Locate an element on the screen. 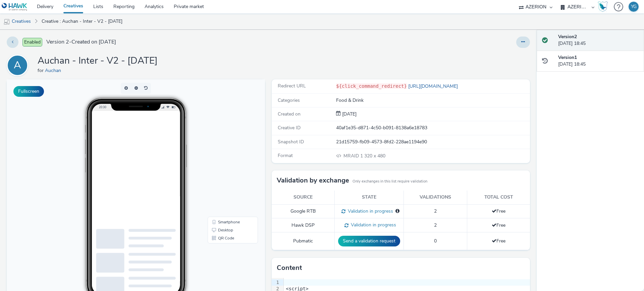  span: 20:30 is located at coordinates (96, 28).